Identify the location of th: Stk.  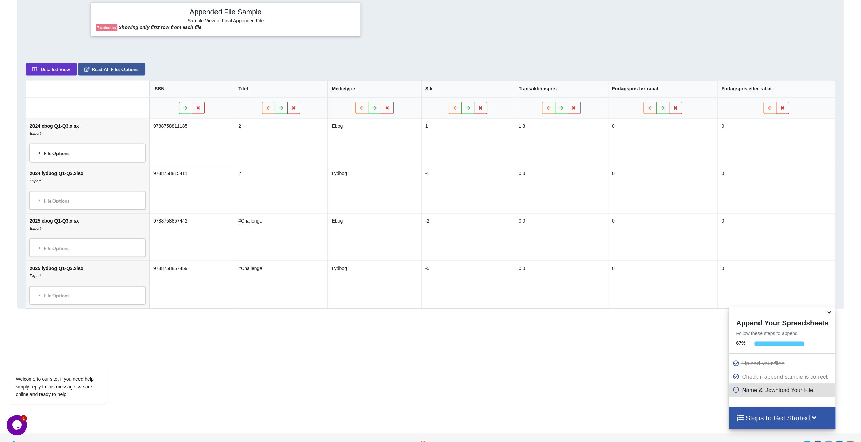
(468, 88).